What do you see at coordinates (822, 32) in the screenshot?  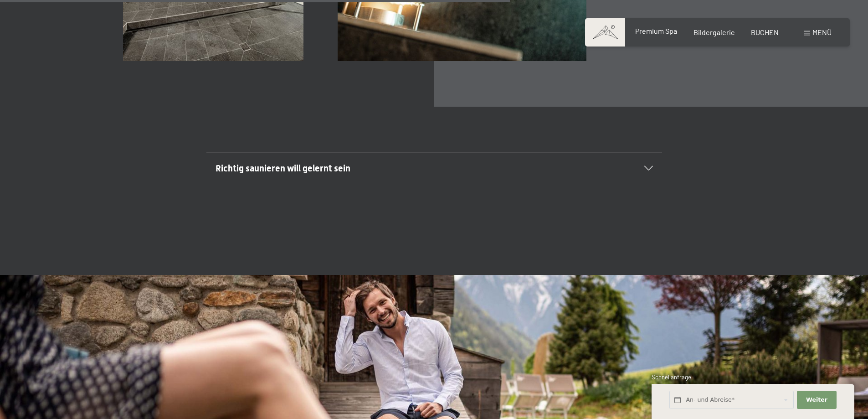 I see `span: Menü` at bounding box center [822, 32].